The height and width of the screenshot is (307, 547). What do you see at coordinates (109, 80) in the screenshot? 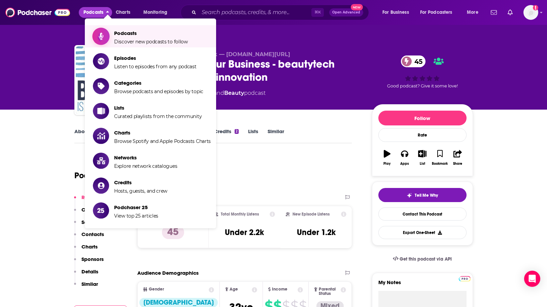
I see `img: Beauty Is Your Business - beautytech and beauty innovation` at bounding box center [109, 80].